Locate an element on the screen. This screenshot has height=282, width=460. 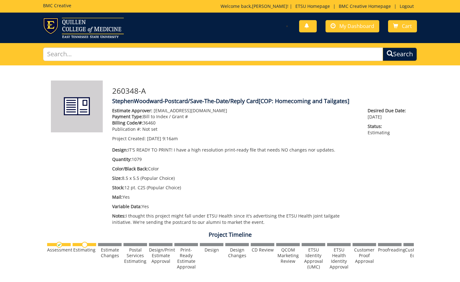
img: checkmark is located at coordinates (59, 244).